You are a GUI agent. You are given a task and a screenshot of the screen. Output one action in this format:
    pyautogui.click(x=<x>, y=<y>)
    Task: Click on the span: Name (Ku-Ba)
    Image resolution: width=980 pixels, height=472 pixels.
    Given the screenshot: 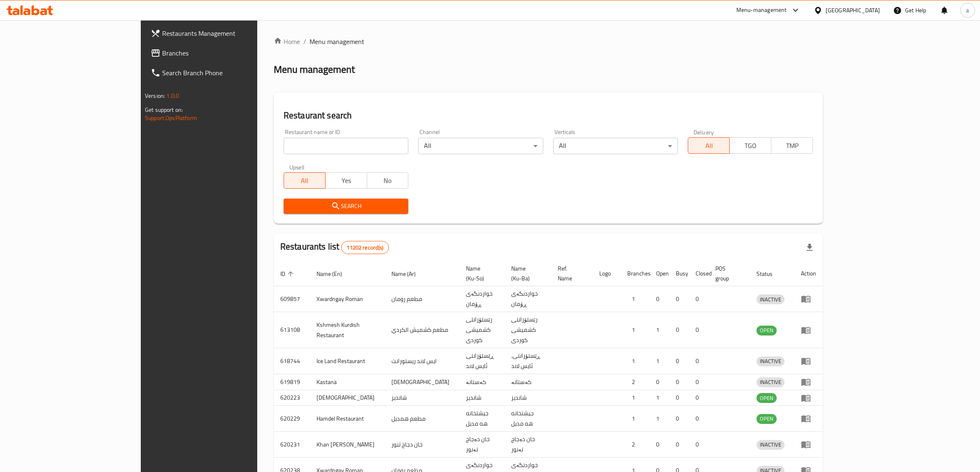 What is the action you would take?
    pyautogui.click(x=526, y=273)
    